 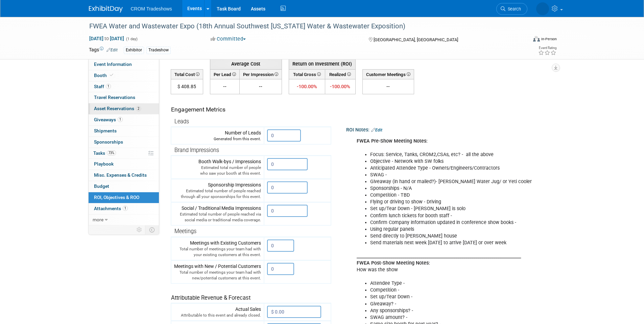 What do you see at coordinates (106, 39) in the screenshot?
I see `span: to` at bounding box center [106, 39].